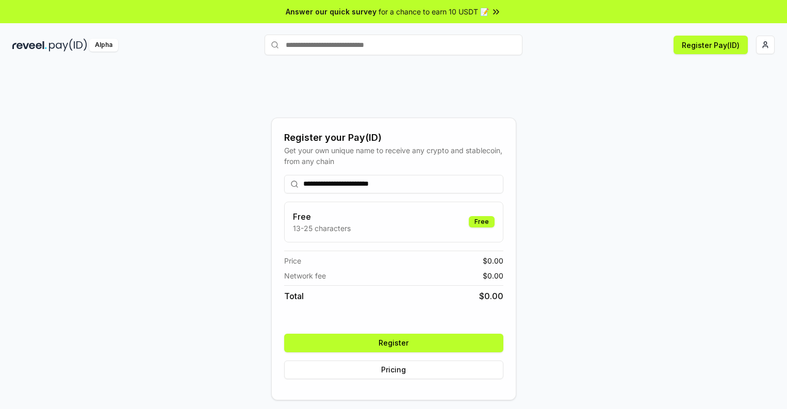 The image size is (787, 409). I want to click on button: Register, so click(393, 343).